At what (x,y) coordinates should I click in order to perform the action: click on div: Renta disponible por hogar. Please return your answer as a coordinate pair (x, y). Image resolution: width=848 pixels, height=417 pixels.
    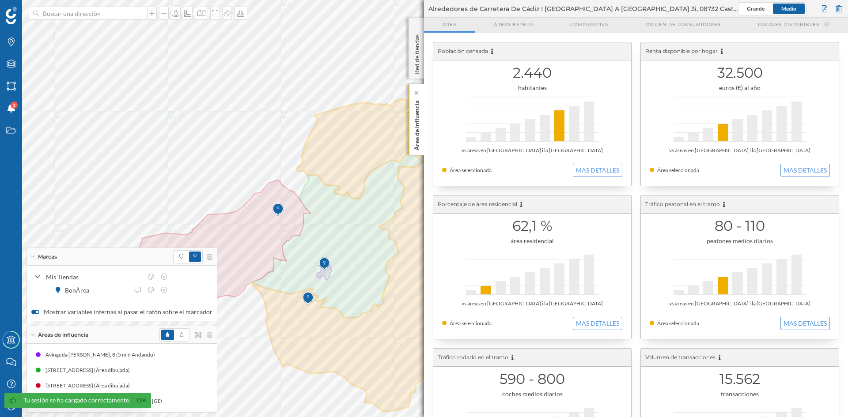
    Looking at the image, I should click on (739, 51).